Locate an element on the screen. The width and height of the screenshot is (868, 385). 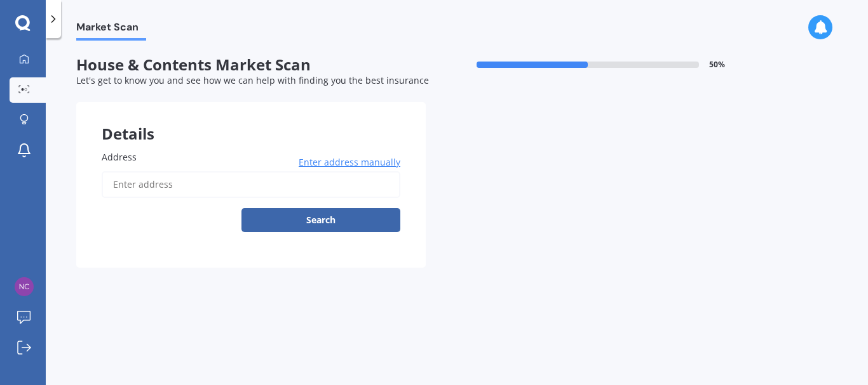
span: Address is located at coordinates (119, 157).